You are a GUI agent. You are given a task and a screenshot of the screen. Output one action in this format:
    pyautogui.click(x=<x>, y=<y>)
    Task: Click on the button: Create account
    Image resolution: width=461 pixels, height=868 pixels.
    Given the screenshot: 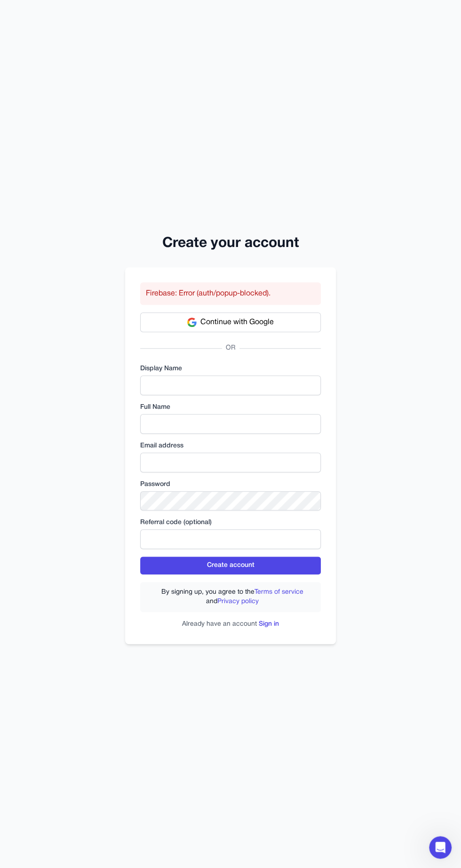 What is the action you would take?
    pyautogui.click(x=230, y=565)
    